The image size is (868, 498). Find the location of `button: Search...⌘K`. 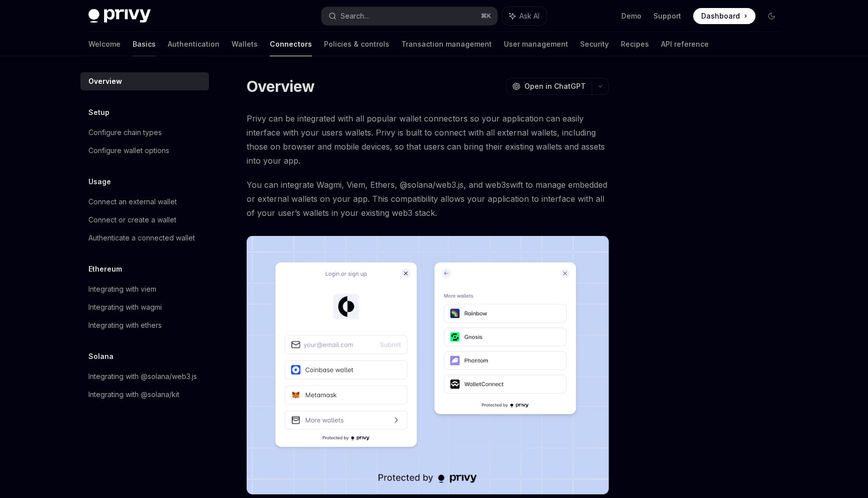

button: Search...⌘K is located at coordinates (410, 16).